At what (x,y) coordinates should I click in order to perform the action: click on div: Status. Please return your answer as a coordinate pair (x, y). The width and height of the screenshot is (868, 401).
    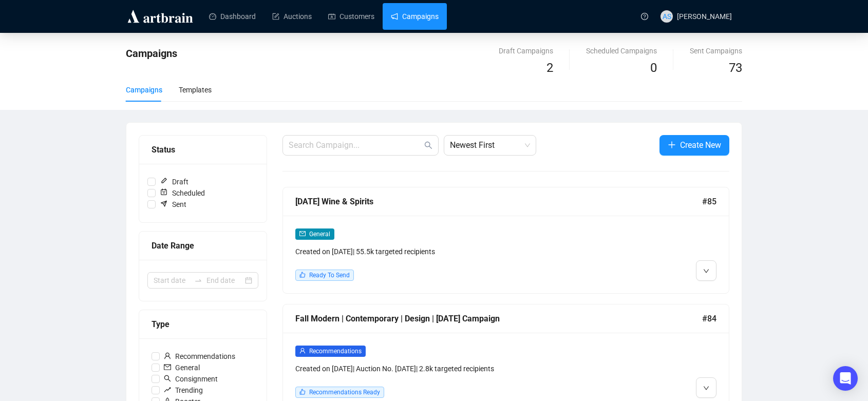
    Looking at the image, I should click on (203, 149).